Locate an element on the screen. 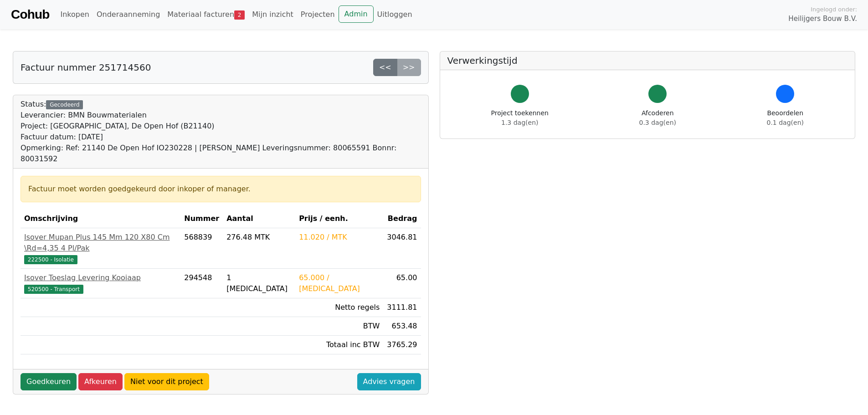  h5: Verwerkingstijd is located at coordinates (648, 61).